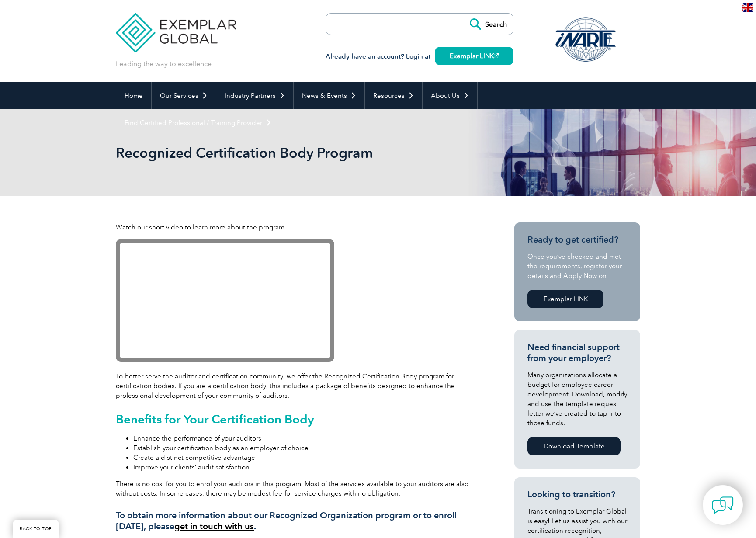 The height and width of the screenshot is (538, 756). Describe the element at coordinates (308, 438) in the screenshot. I see `li: Enhance the performance of your auditors` at that location.